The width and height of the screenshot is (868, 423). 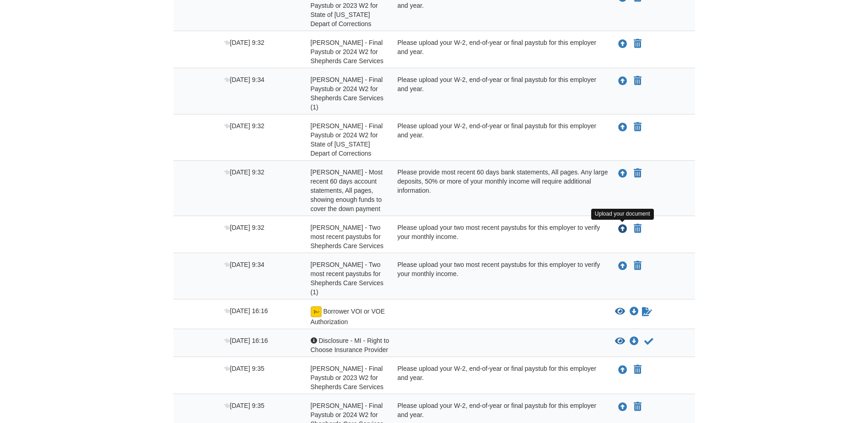 I want to click on span: Borrower VOI or VOE Authorization, so click(x=348, y=316).